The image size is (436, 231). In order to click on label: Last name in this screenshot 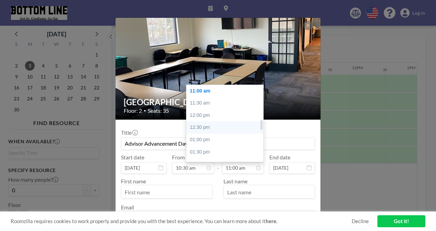, I will do `click(236, 181)`.